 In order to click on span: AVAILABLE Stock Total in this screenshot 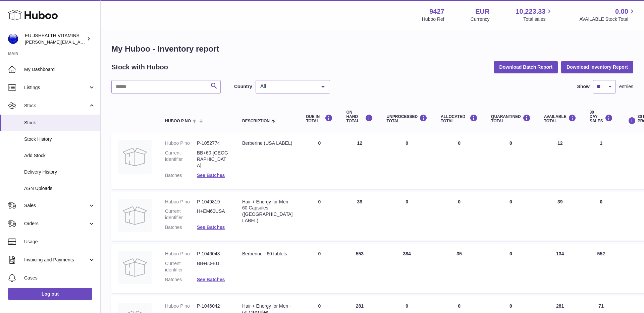, I will do `click(607, 19)`.